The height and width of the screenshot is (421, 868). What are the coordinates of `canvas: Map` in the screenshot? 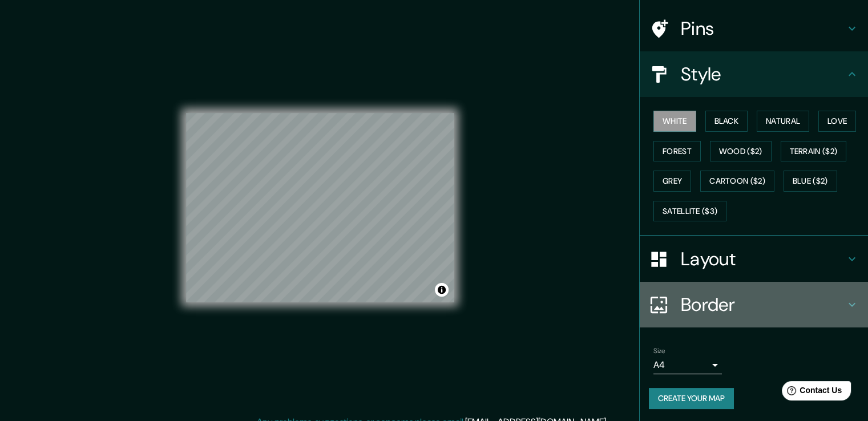 It's located at (320, 208).